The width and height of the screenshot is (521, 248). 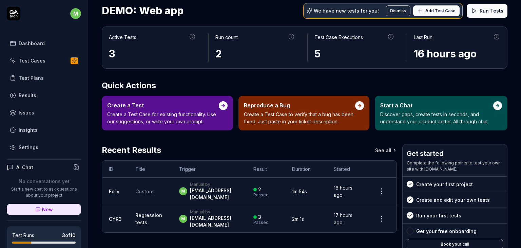 What do you see at coordinates (26, 112) in the screenshot?
I see `div: Issues` at bounding box center [26, 112].